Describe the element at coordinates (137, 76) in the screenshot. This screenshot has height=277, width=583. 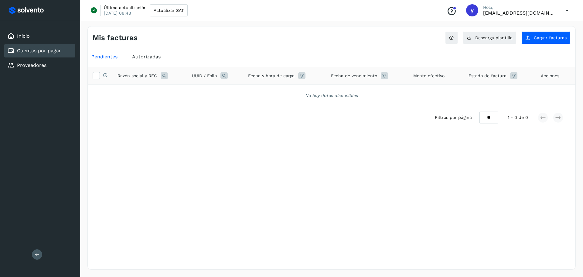
I see `span: Razón social y RFC` at that location.